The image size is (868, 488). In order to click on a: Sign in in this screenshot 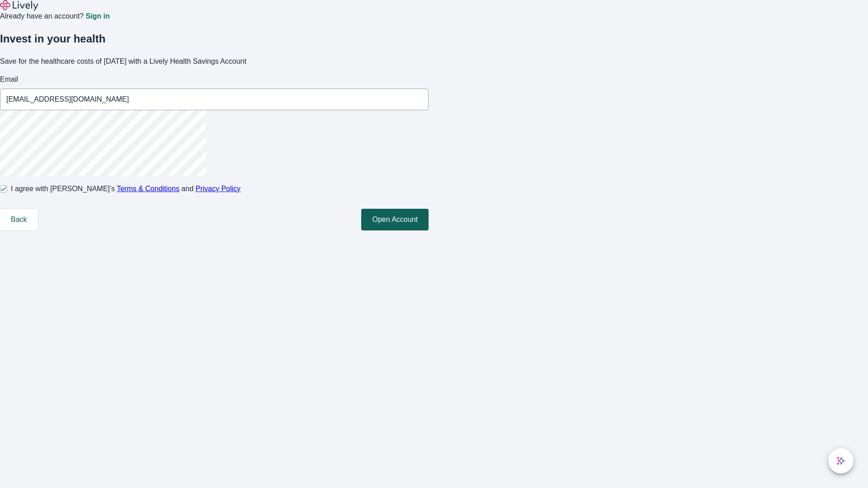, I will do `click(97, 16)`.